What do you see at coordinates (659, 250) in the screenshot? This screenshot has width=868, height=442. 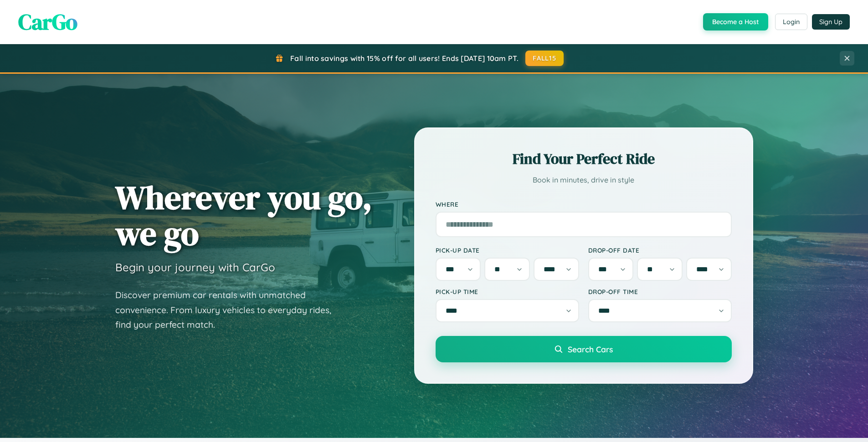 I see `label: Drop-off Date` at bounding box center [659, 250].